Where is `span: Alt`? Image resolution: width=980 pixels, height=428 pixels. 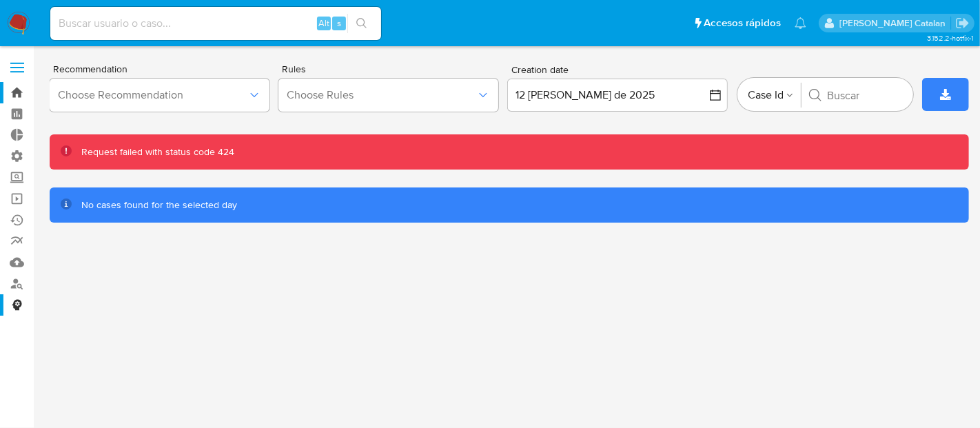
span: Alt is located at coordinates (324, 22).